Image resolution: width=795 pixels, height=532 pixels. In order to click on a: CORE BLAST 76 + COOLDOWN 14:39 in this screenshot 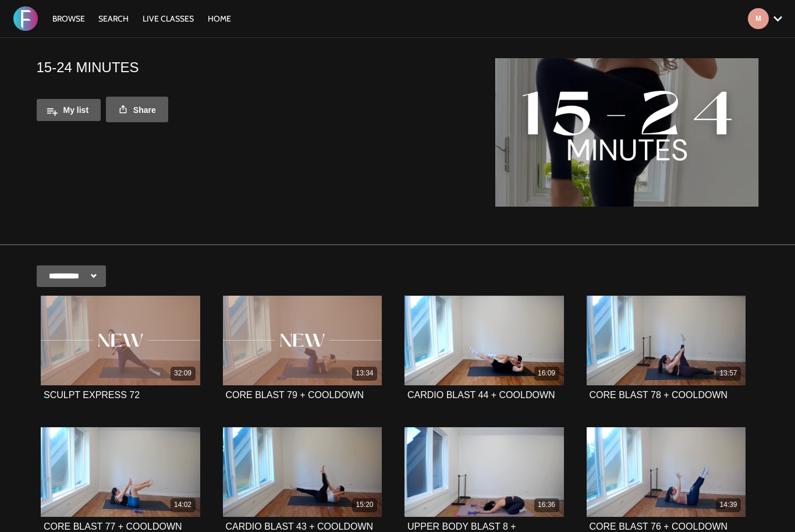, I will do `click(666, 472)`.